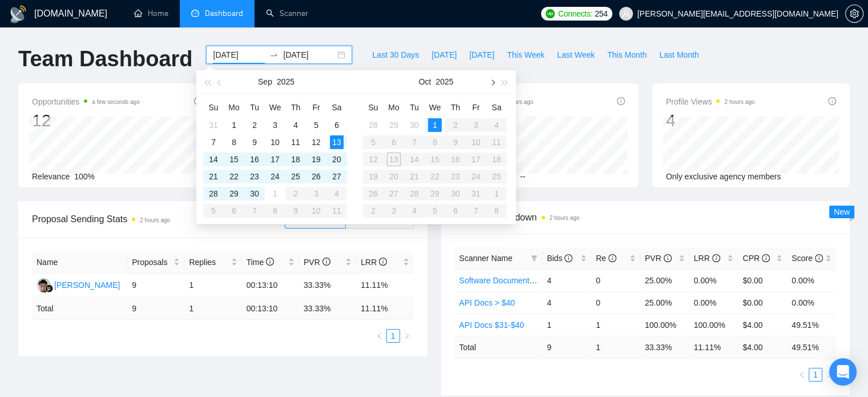 Image resolution: width=868 pixels, height=397 pixels. I want to click on th: Replies, so click(213, 262).